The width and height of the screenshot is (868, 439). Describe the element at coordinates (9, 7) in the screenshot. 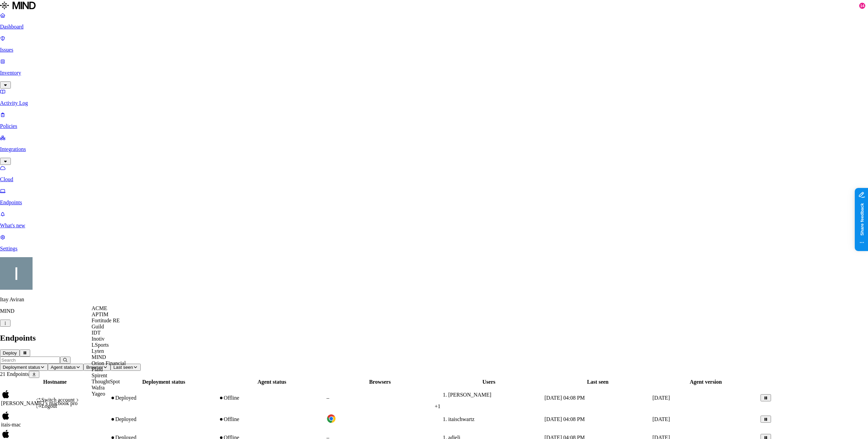

I see `span: More options` at that location.